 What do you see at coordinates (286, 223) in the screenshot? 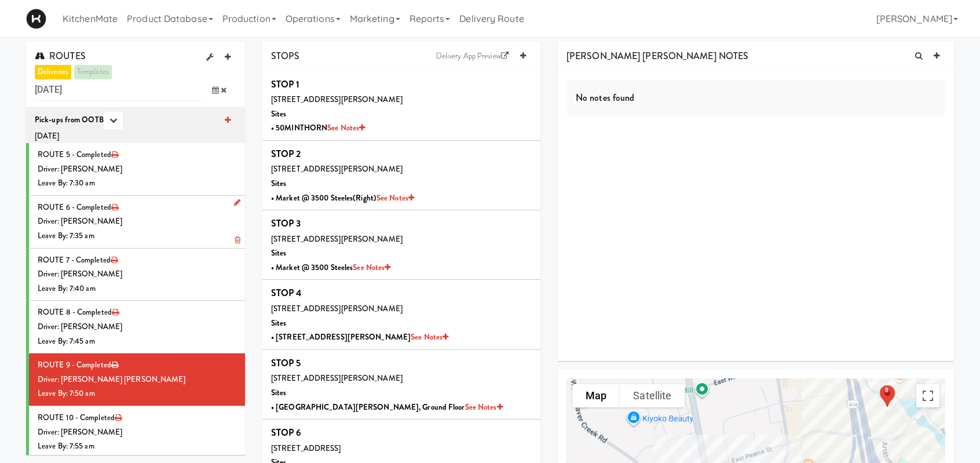
I see `b: STOP 3` at bounding box center [286, 223].